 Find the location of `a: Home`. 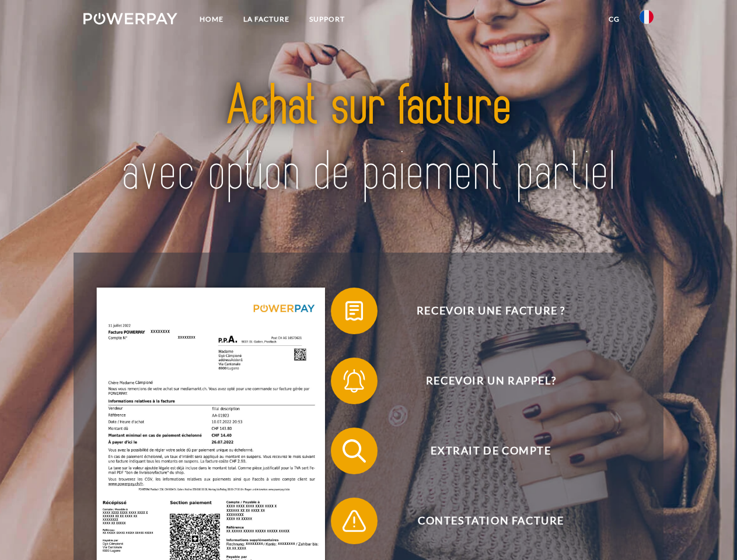

a: Home is located at coordinates (211, 20).